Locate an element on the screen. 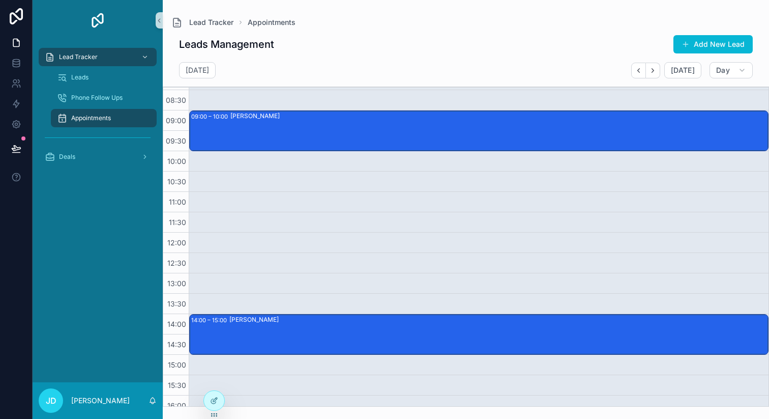  span: 08:30 is located at coordinates (176, 100).